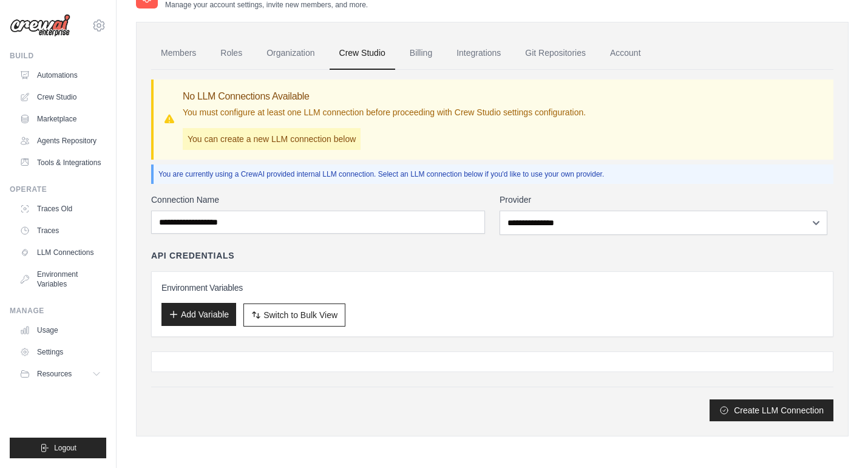 The width and height of the screenshot is (868, 468). I want to click on a: Git Repositories, so click(555, 53).